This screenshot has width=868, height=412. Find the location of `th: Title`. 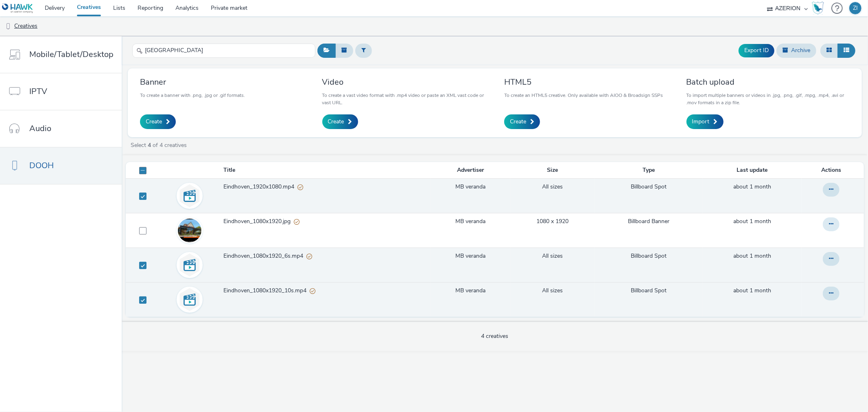

th: Title is located at coordinates (326, 170).